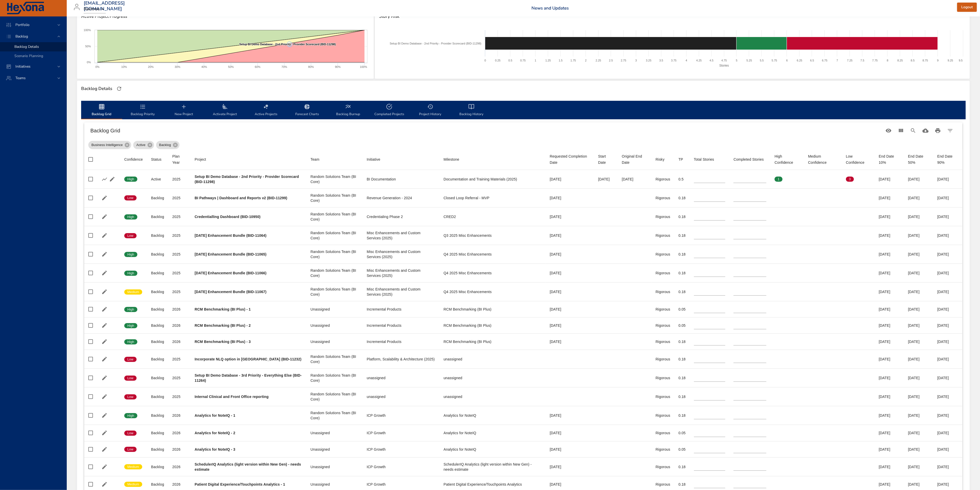 The width and height of the screenshot is (980, 490). What do you see at coordinates (107, 145) in the screenshot?
I see `span: Business Intelligence` at bounding box center [107, 145].